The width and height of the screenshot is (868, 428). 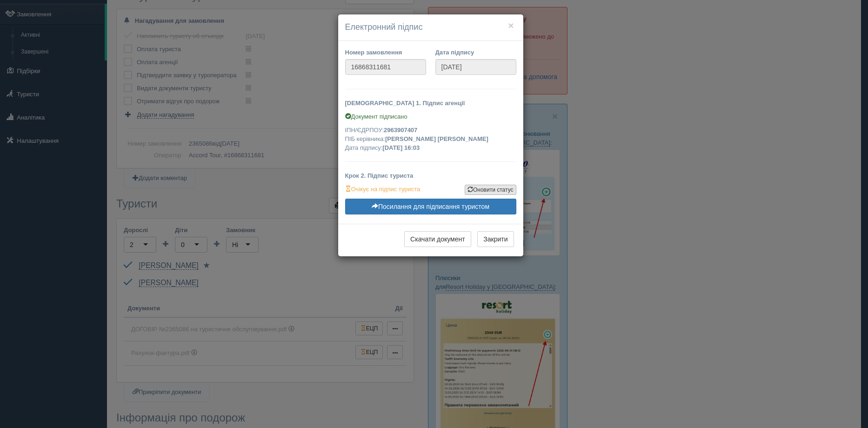 What do you see at coordinates (431, 27) in the screenshot?
I see `h4: Електронний підпис` at bounding box center [431, 27].